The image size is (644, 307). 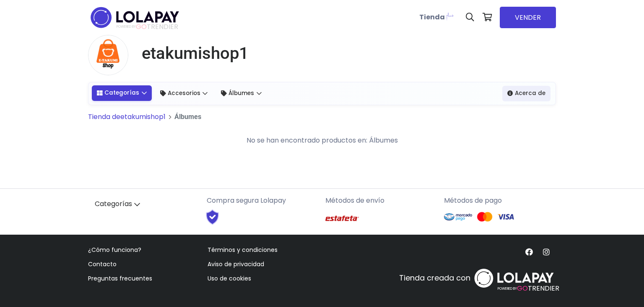 What do you see at coordinates (528, 17) in the screenshot?
I see `a: VENDER` at bounding box center [528, 17].